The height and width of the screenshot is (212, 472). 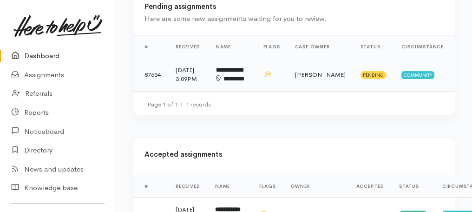 I want to click on th: Circumstance, so click(x=424, y=46).